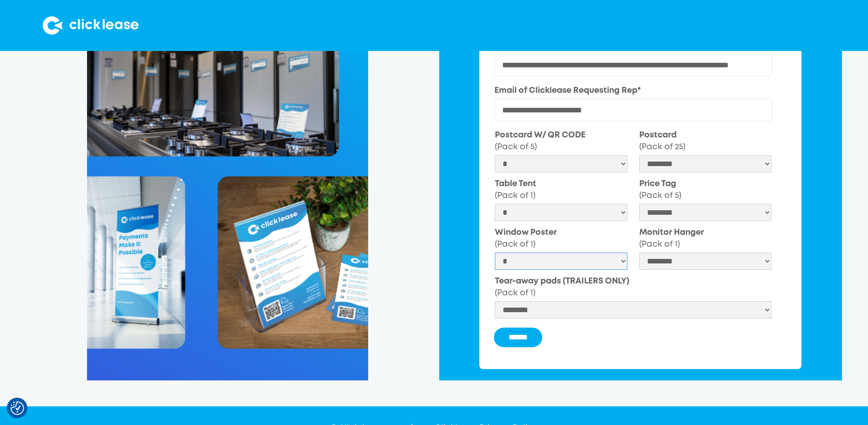  What do you see at coordinates (17, 409) in the screenshot?
I see `button: Consent Preferences` at bounding box center [17, 409].